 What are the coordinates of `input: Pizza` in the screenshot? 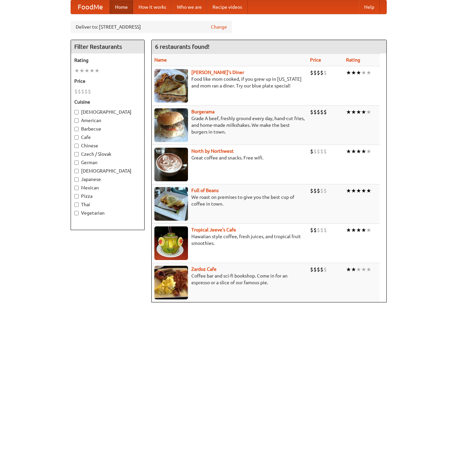 It's located at (77, 196).